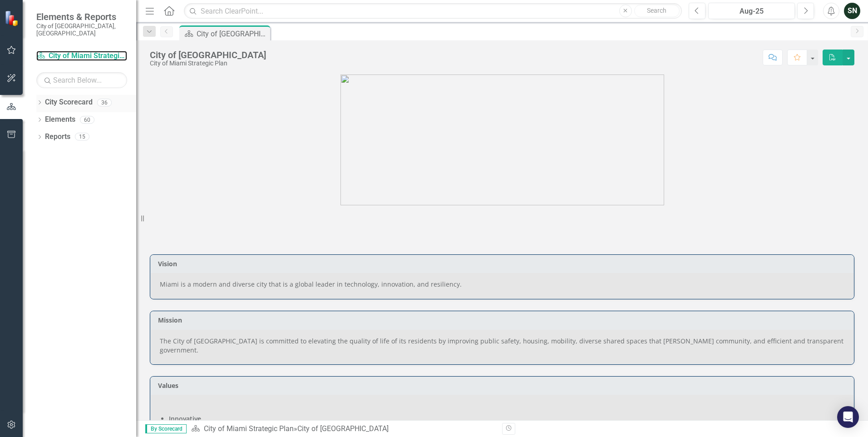 Image resolution: width=868 pixels, height=437 pixels. Describe the element at coordinates (60, 119) in the screenshot. I see `a: Elements` at that location.